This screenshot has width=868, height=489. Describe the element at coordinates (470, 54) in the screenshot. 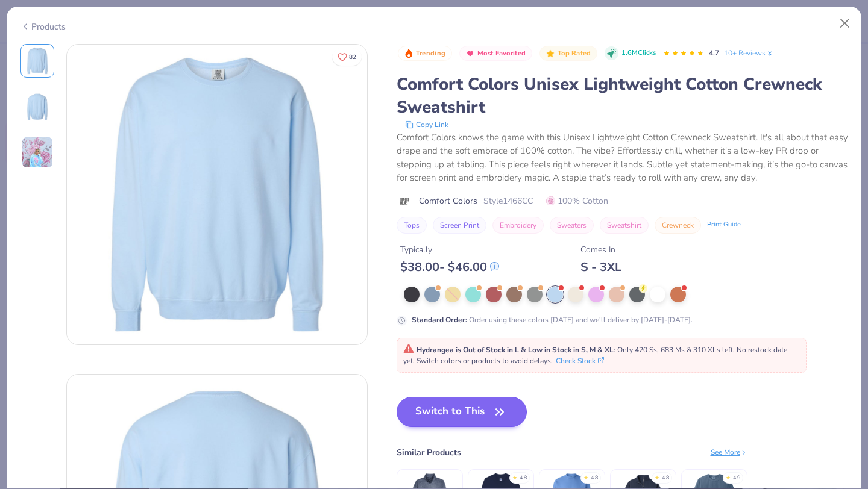

I see `img: Most Favorited sort` at that location.